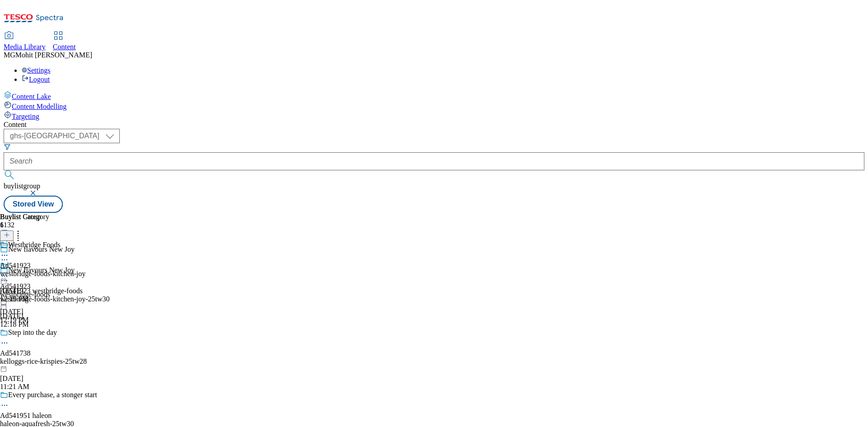 The image size is (868, 427). I want to click on span: MG, so click(9, 54).